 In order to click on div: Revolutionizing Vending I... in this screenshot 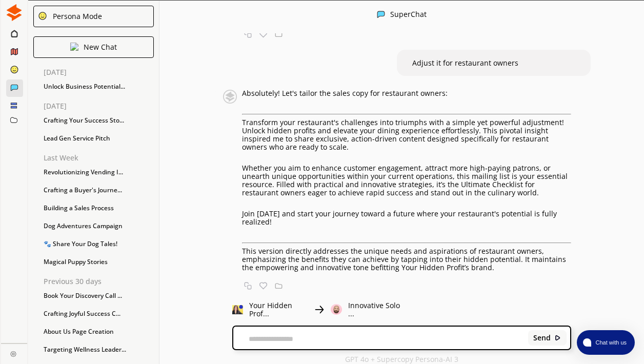, I will do `click(98, 172)`.